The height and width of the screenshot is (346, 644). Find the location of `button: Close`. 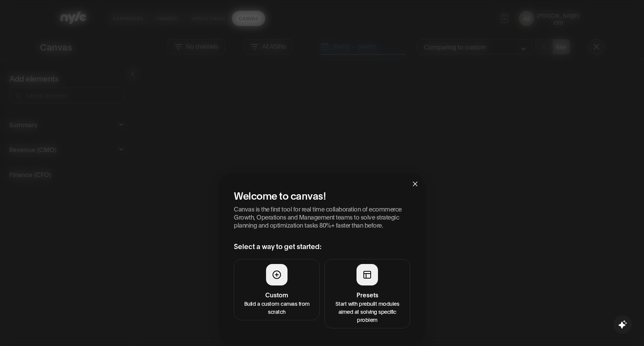

button: Close is located at coordinates (415, 184).